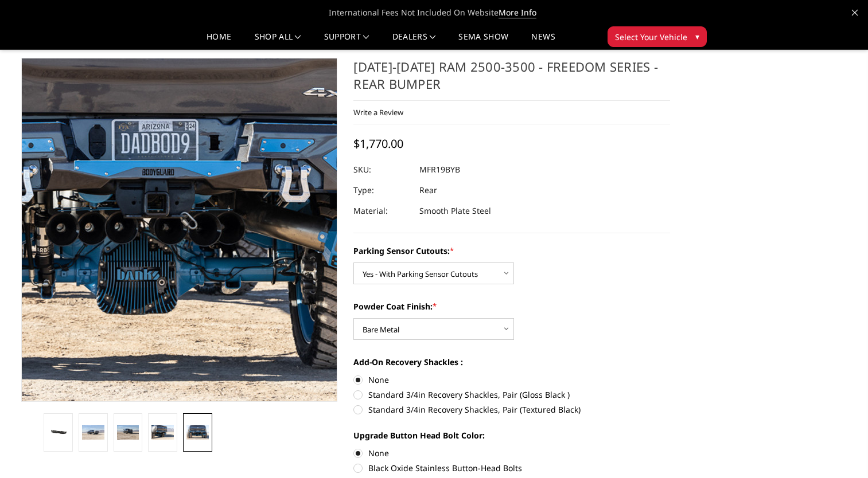  I want to click on label: Powder Coat Finish:, so click(512, 306).